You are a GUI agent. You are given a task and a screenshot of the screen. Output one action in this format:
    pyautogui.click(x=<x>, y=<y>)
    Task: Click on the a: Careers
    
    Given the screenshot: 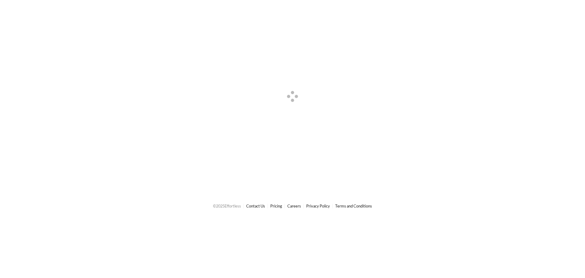 What is the action you would take?
    pyautogui.click(x=294, y=206)
    